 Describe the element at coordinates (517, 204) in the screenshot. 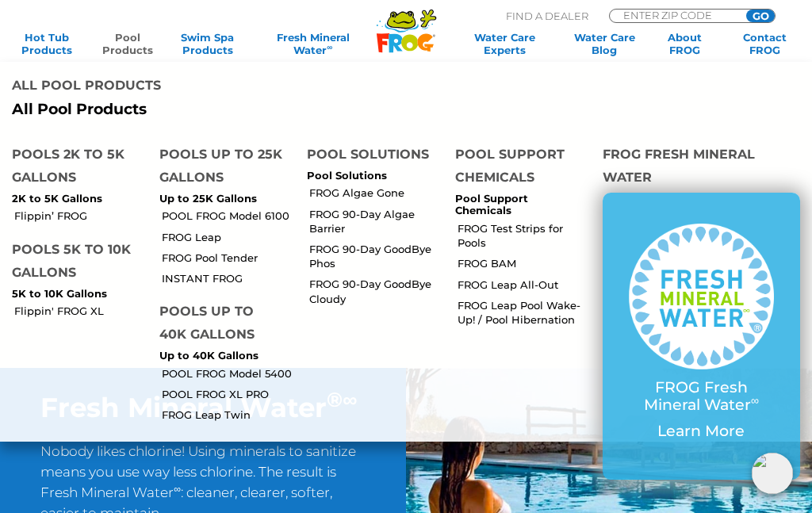

I see `p: Pool Support Chemicals` at that location.